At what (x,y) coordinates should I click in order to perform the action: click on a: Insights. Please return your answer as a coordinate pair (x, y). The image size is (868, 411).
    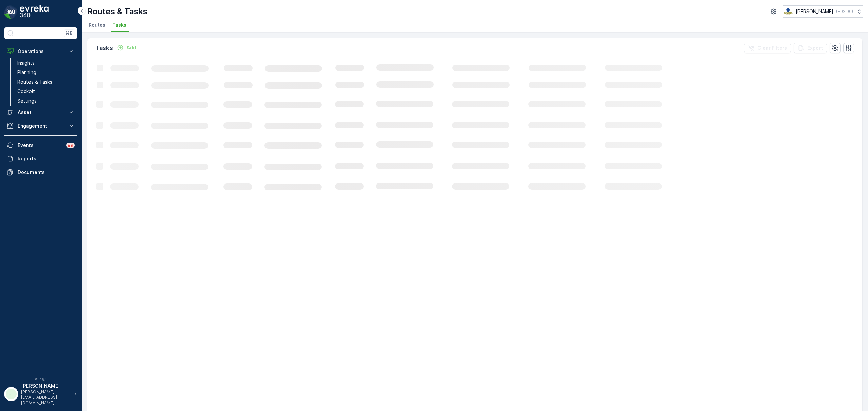
    Looking at the image, I should click on (46, 63).